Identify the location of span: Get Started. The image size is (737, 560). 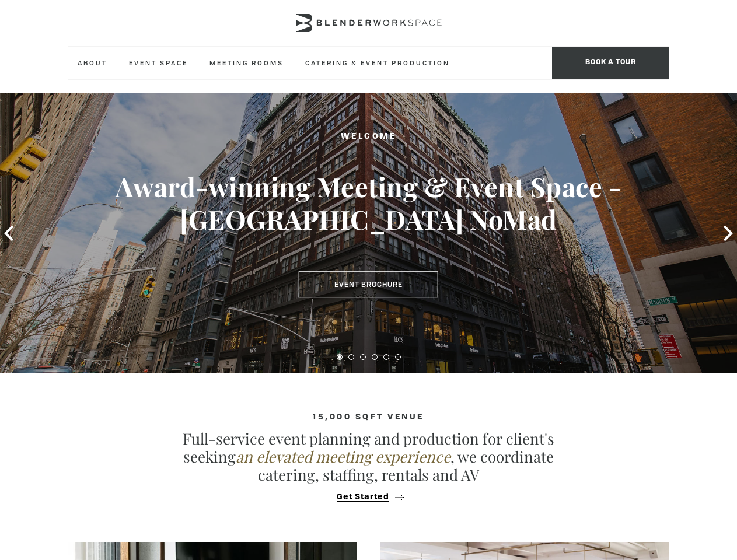
(363, 497).